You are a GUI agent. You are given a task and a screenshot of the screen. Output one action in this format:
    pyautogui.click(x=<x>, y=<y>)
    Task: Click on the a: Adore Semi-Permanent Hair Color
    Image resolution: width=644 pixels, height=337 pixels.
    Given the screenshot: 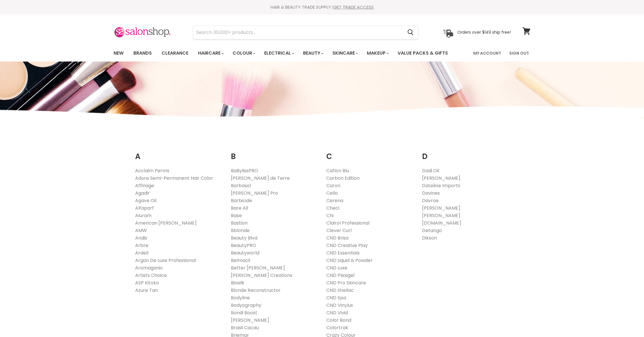 What is the action you would take?
    pyautogui.click(x=174, y=178)
    